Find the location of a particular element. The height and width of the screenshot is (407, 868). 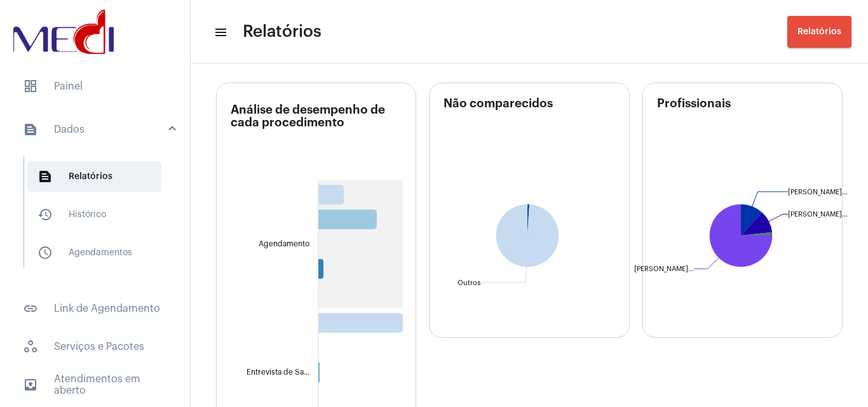

h3: Análise de desempenho de cada procedimento is located at coordinates (323, 128).